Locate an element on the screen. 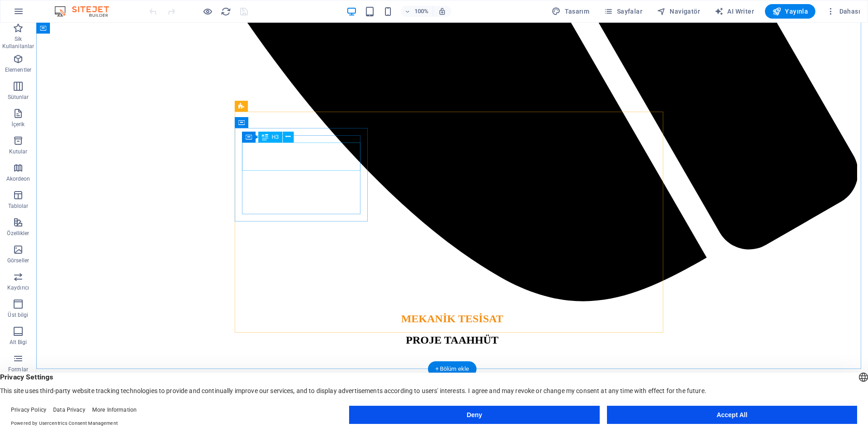  button: Navigatör is located at coordinates (678, 12).